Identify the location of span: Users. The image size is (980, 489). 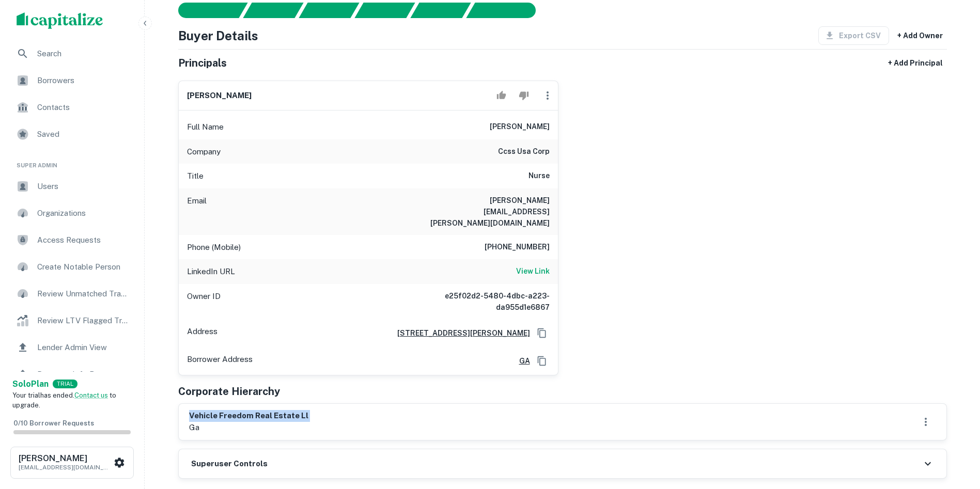
(83, 187).